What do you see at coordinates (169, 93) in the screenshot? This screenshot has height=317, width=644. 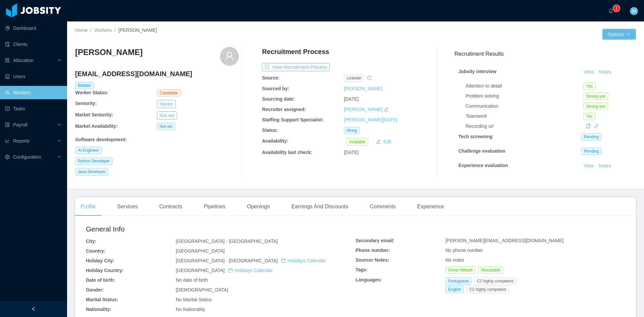 I see `span: Candidate` at bounding box center [169, 93].